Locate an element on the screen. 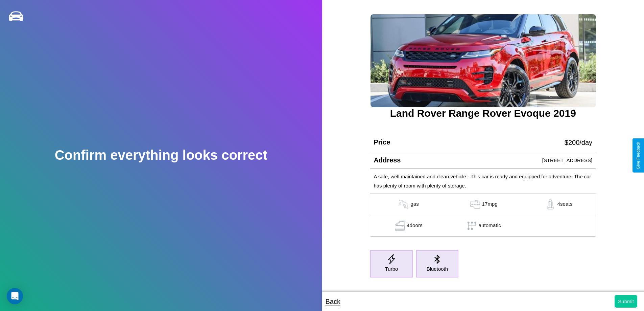 This screenshot has height=311, width=644. p: 4 doors is located at coordinates (415, 226).